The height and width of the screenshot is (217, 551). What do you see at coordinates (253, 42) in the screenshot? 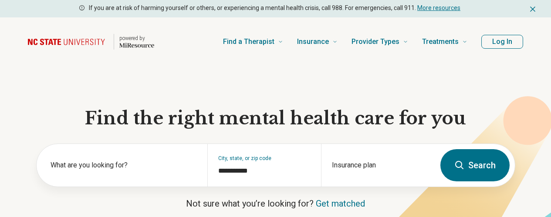
I see `a: Find a Therapist` at bounding box center [253, 42].